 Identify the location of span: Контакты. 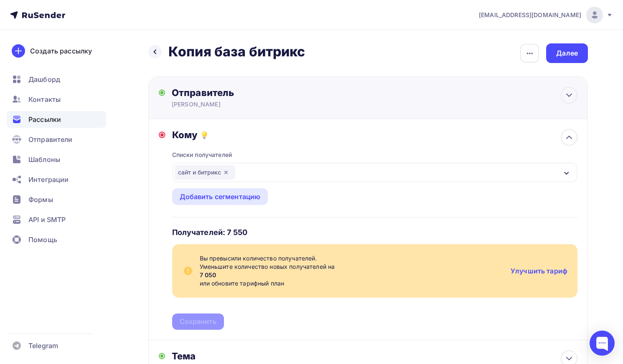
(44, 99).